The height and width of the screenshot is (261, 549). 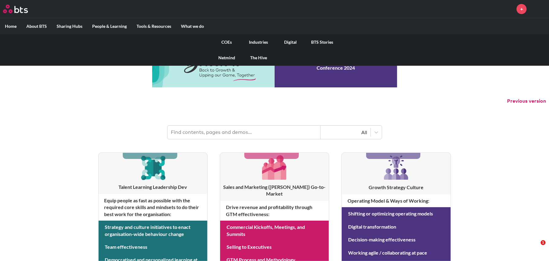 I want to click on label: Tools & Resources, so click(x=154, y=26).